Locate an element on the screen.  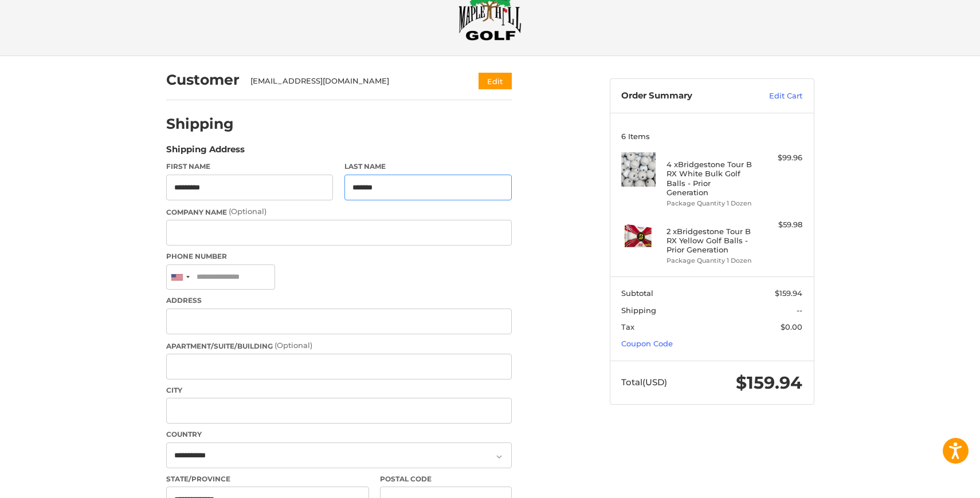
a: Coupon Code is located at coordinates (647, 343).